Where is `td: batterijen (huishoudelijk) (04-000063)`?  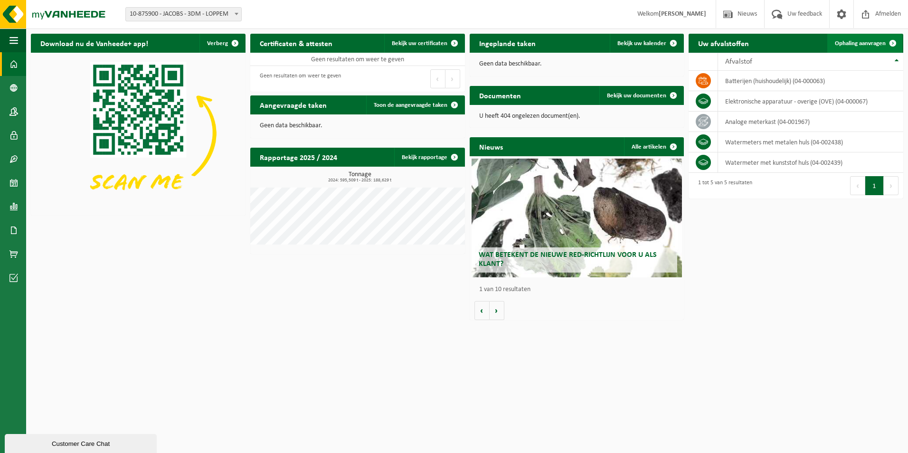 td: batterijen (huishoudelijk) (04-000063) is located at coordinates (811, 81).